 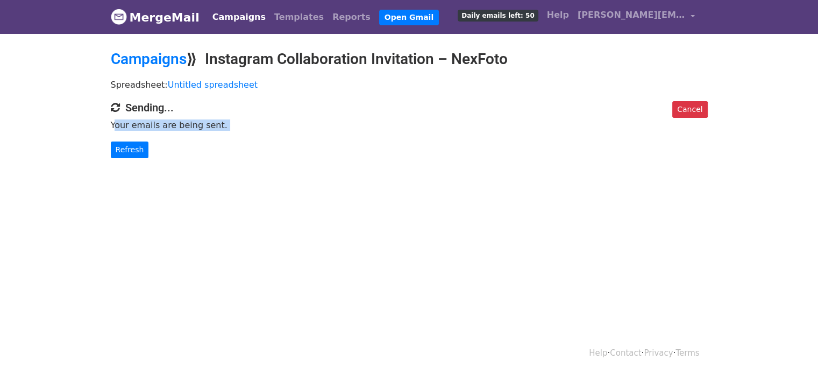 I want to click on a: MergeMail, so click(x=155, y=17).